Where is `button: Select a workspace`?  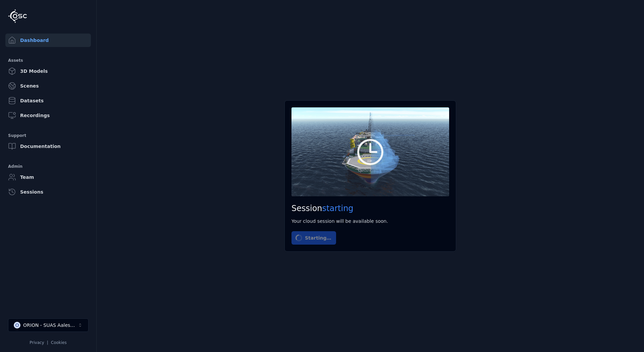 button: Select a workspace is located at coordinates (48, 325).